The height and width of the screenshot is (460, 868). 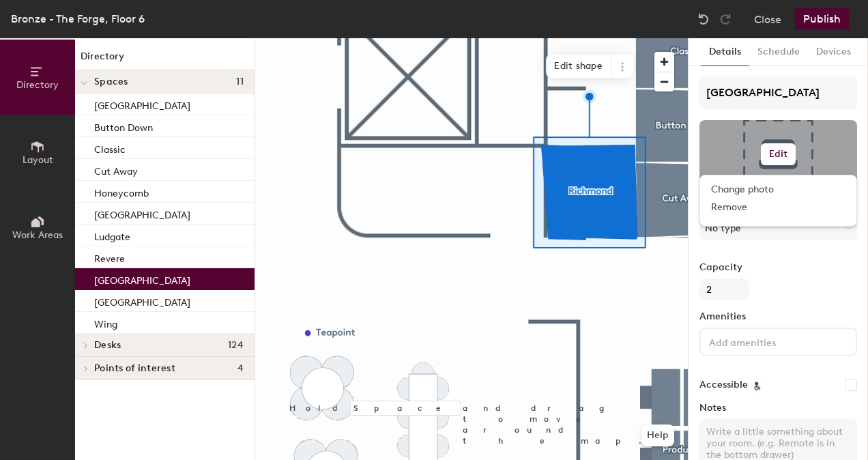 I want to click on span: Remove, so click(x=778, y=207).